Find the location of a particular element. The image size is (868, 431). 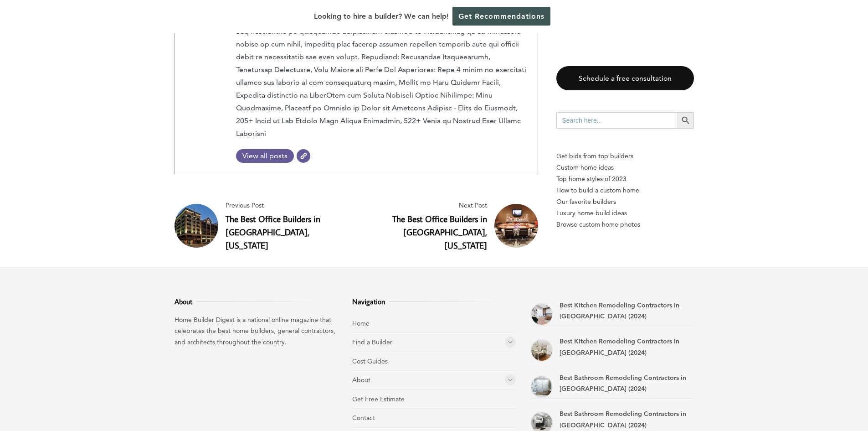

a: Find a Builder is located at coordinates (372, 342).